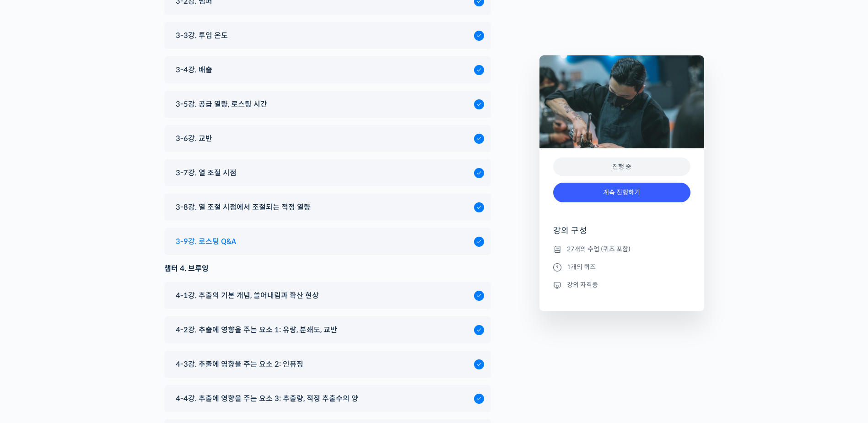 The image size is (868, 423). What do you see at coordinates (247, 296) in the screenshot?
I see `span: 4-1강. 추출의 기본 개념, 쓸어내림과 확산 현상` at bounding box center [247, 296].